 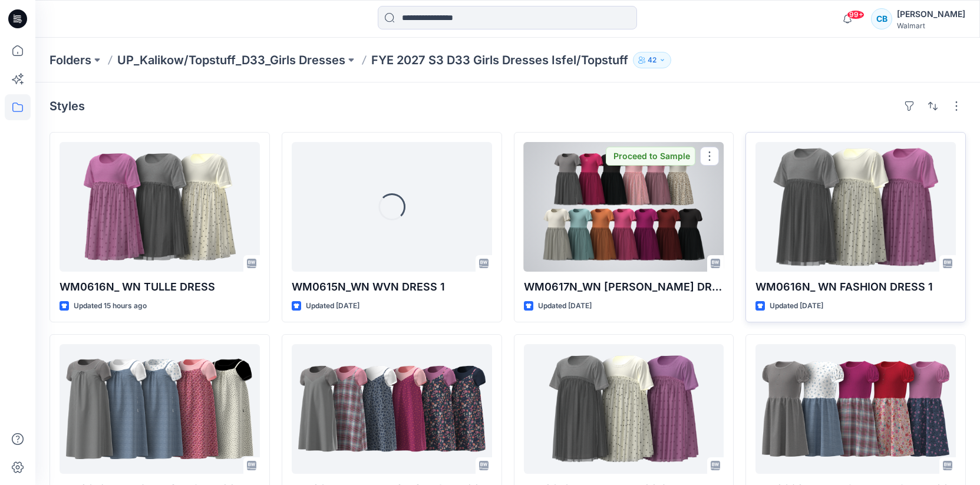 I want to click on p: WM0616N_ WN TULLE DRESS, so click(x=159, y=287).